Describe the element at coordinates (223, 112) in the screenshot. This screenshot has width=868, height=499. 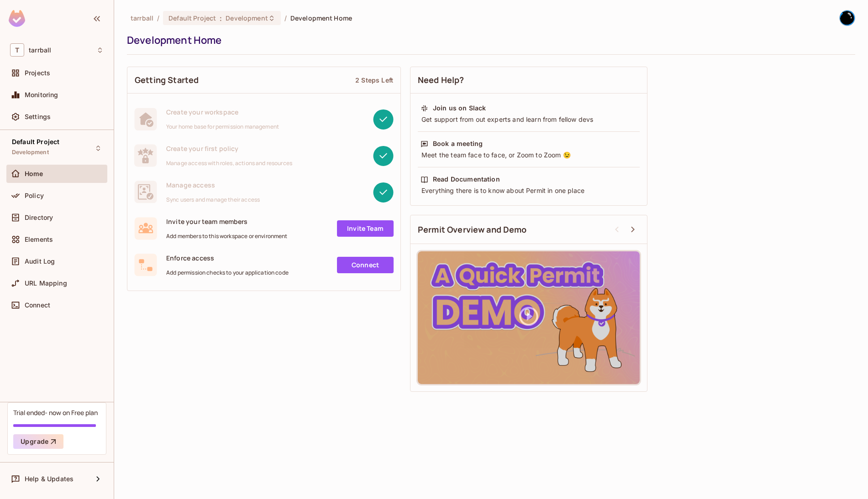
I see `span: Create your workspace` at that location.